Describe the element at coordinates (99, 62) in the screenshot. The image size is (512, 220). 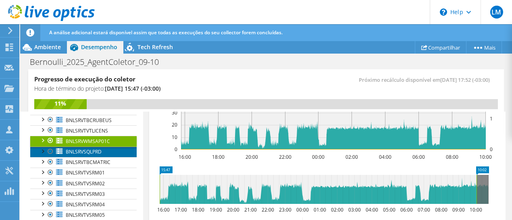
I see `h1: Bernoulli_2025_AgentColetor_09-10` at that location.